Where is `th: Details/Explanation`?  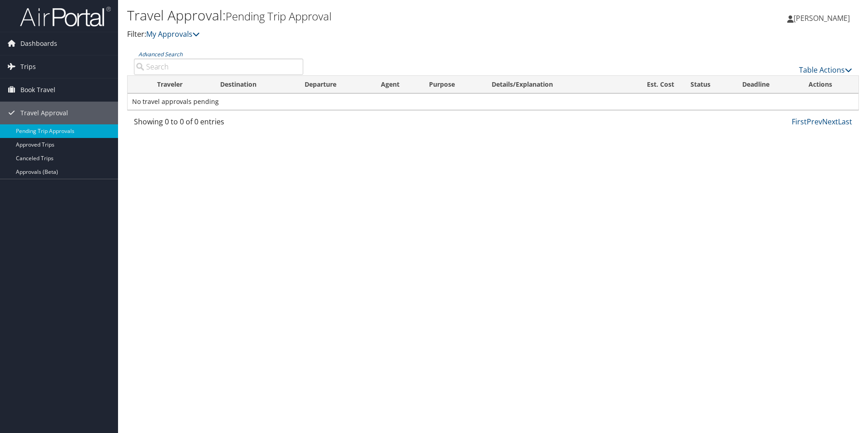
th: Details/Explanation is located at coordinates (551, 84).